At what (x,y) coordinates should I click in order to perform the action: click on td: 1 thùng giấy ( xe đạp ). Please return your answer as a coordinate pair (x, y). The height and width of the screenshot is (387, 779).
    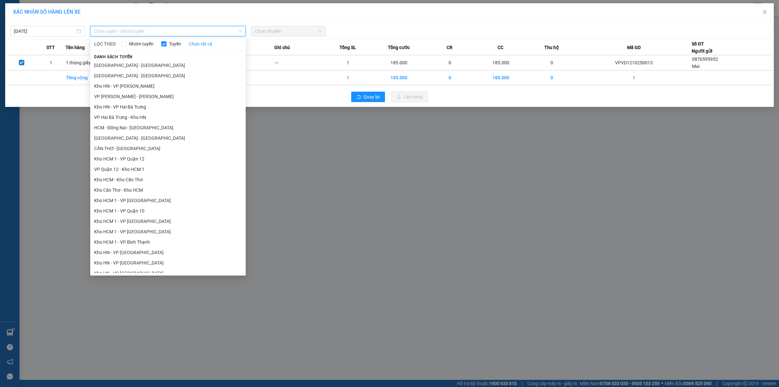
    Looking at the image, I should click on (90, 63).